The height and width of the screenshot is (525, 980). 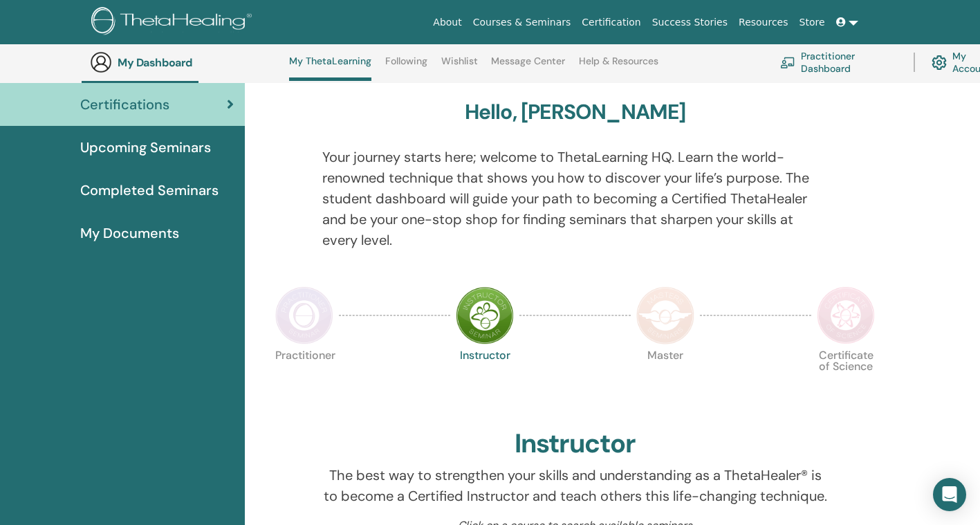 I want to click on h2: Instructor, so click(x=575, y=444).